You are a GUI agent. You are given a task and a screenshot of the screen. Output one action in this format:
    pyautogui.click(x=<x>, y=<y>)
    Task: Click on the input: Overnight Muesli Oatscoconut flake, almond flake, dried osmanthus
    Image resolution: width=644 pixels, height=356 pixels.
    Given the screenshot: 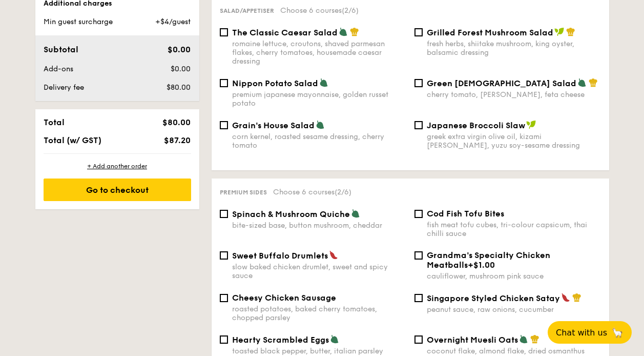 What is the action you would take?
    pyautogui.click(x=419, y=340)
    